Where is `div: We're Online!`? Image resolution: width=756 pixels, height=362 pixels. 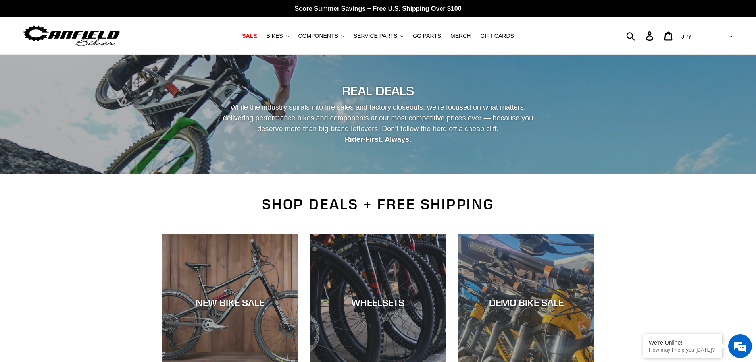 div: We're Online! is located at coordinates (683, 342).